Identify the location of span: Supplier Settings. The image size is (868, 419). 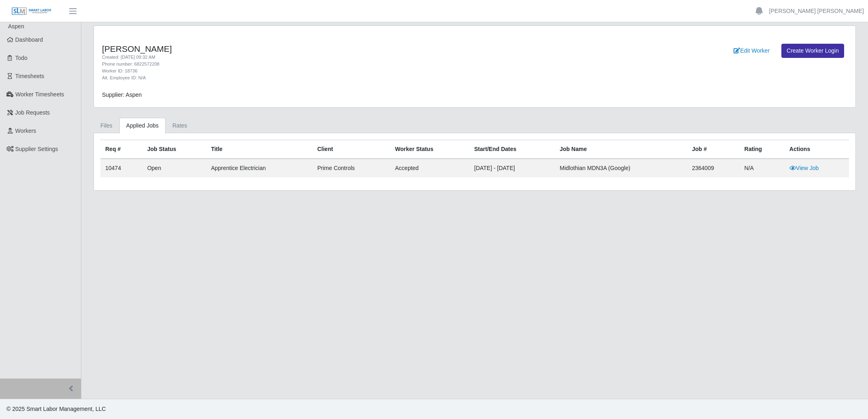
(37, 149).